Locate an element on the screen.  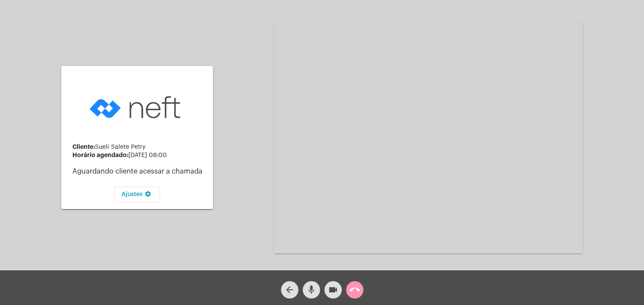
p: Aguardando cliente acessar a chamada is located at coordinates (139, 171).